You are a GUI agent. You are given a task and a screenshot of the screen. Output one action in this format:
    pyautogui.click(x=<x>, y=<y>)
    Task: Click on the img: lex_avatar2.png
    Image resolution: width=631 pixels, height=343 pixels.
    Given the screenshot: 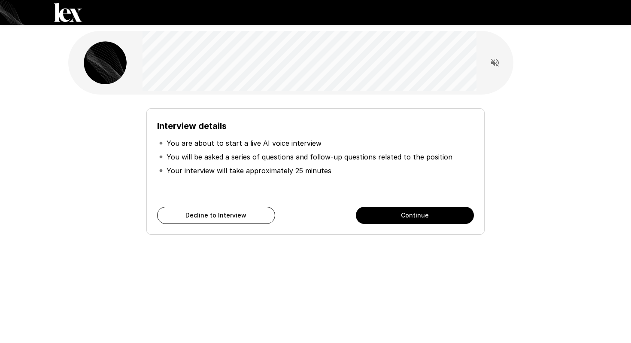 What is the action you would take?
    pyautogui.click(x=105, y=63)
    